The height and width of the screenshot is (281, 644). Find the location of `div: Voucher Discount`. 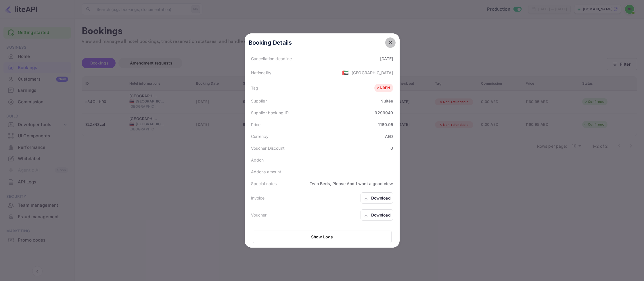

div: Voucher Discount is located at coordinates (268, 148).